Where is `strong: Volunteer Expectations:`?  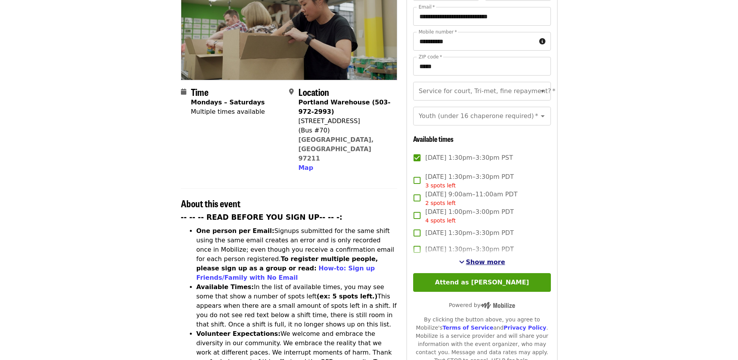 strong: Volunteer Expectations: is located at coordinates (239, 333).